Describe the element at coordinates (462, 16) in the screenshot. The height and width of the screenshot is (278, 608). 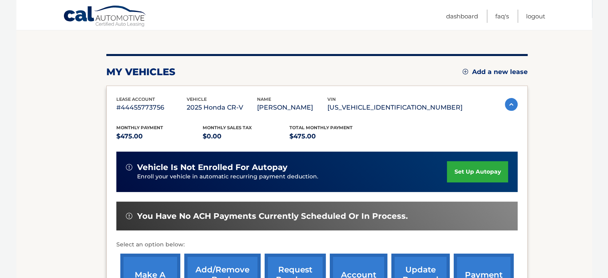
I see `a: Dashboard` at that location.